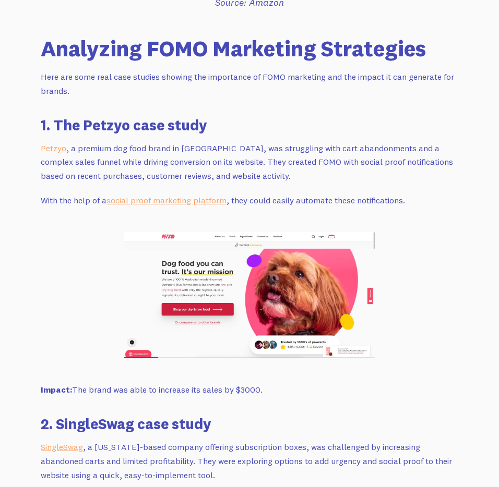 Image resolution: width=499 pixels, height=487 pixels. What do you see at coordinates (249, 390) in the screenshot?
I see `p: The brand was able to increase its sales by $3000.` at bounding box center [249, 390].